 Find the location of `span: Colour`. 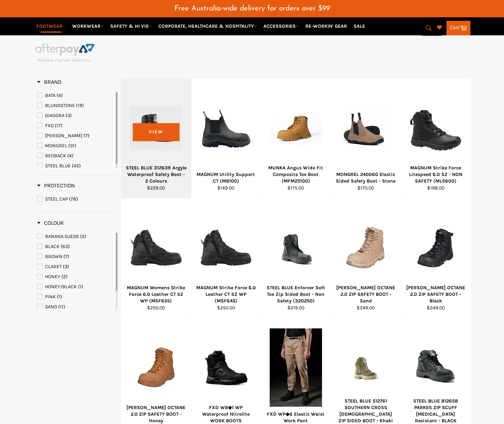

span: Colour is located at coordinates (50, 222).